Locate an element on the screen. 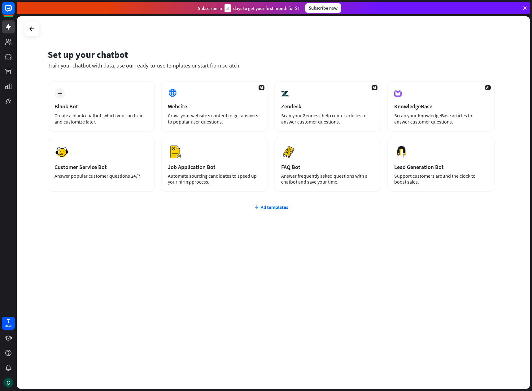 This screenshot has height=391, width=532. div: Scan your Zendesk help center articles to answer customer questions. is located at coordinates (328, 119).